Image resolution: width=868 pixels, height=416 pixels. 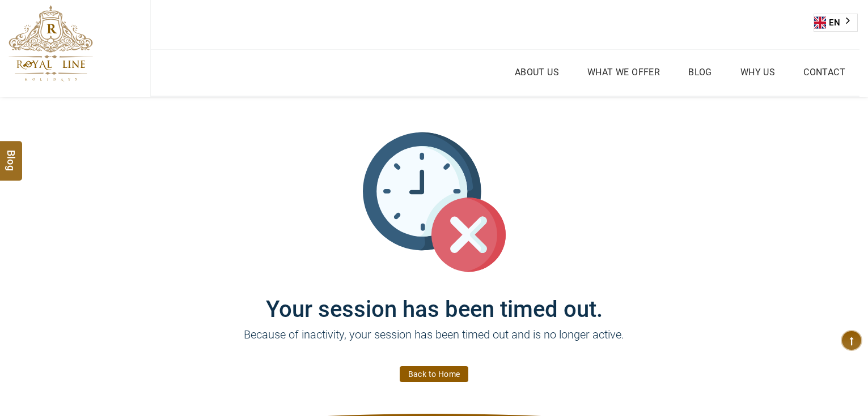 What do you see at coordinates (835, 23) in the screenshot?
I see `a: EN` at bounding box center [835, 23].